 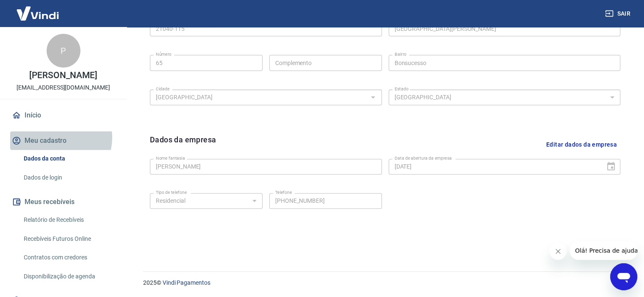 I want to click on a: Dados da conta, so click(x=68, y=159).